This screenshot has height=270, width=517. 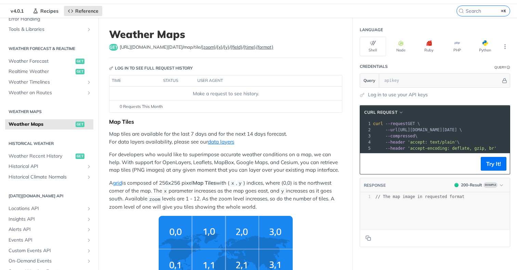 What do you see at coordinates (401, 46) in the screenshot?
I see `button: Node` at bounding box center [401, 46].